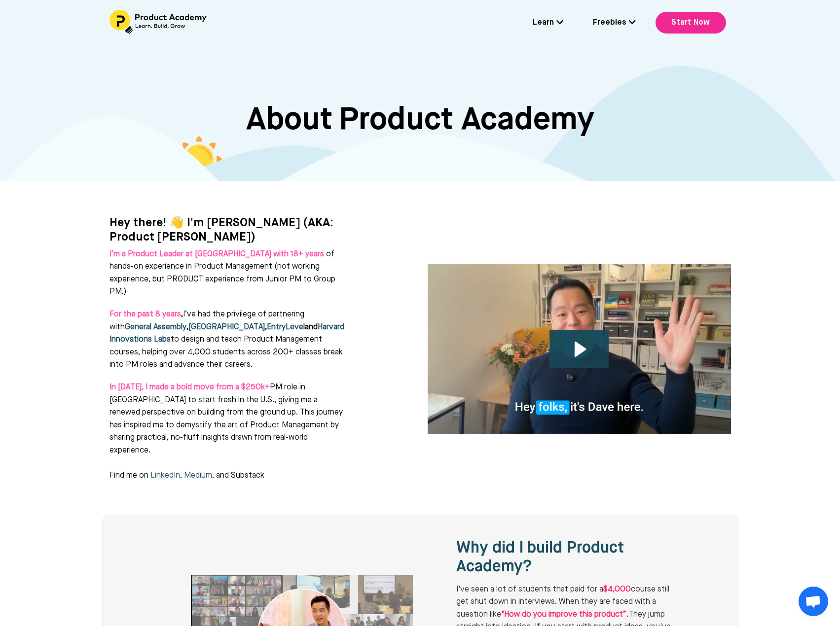 The height and width of the screenshot is (626, 840). What do you see at coordinates (285, 327) in the screenshot?
I see `a: EntryLevel` at bounding box center [285, 327].